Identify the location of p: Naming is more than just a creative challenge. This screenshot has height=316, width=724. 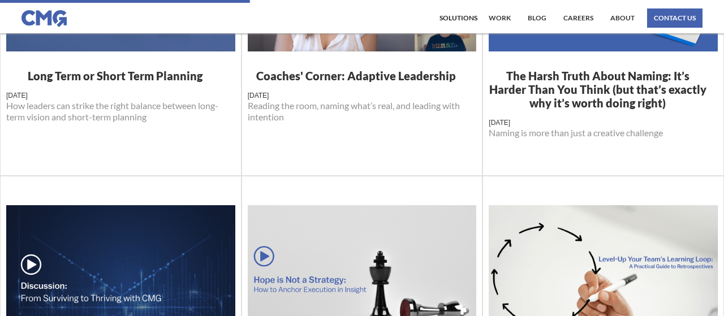
(603, 133).